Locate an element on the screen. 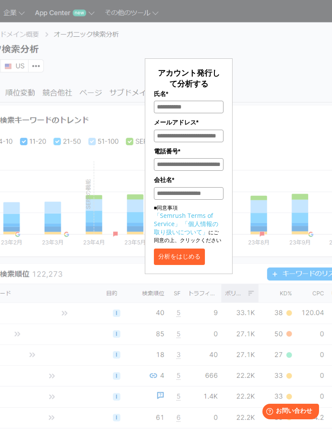  button: 分析をはじめる is located at coordinates (179, 257).